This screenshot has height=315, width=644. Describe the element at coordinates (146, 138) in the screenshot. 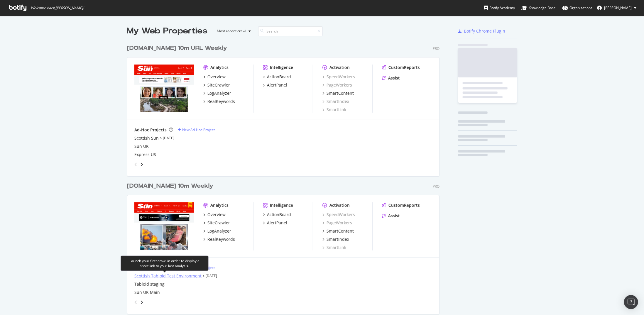

I see `a: Scottish Sun` at that location.